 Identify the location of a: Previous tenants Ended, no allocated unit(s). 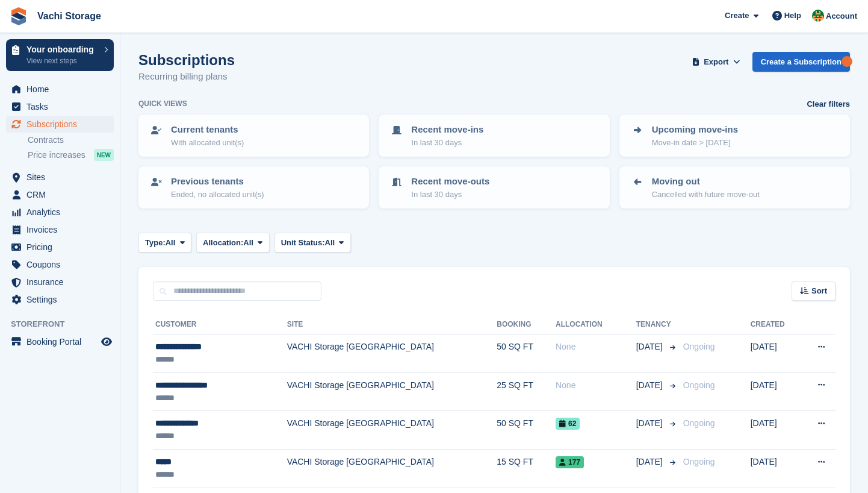
(253, 187).